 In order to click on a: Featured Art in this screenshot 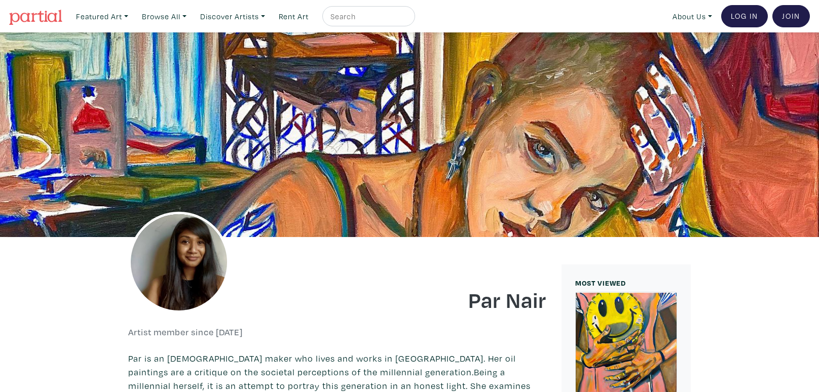, I will do `click(102, 16)`.